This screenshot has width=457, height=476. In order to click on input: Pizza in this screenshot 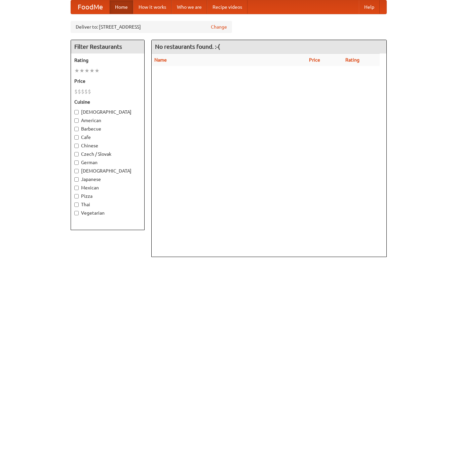, I will do `click(76, 196)`.